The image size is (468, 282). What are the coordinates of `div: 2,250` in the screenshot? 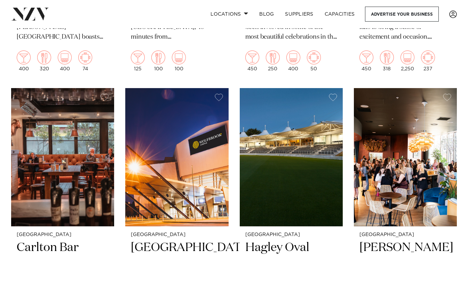 It's located at (407, 61).